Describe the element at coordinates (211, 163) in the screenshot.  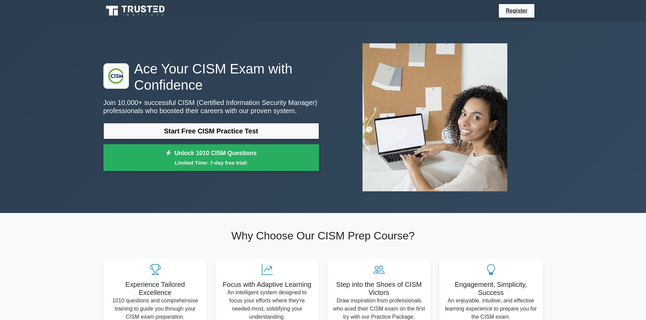
I see `small: Limited Time: 7-day free trial!` at that location.